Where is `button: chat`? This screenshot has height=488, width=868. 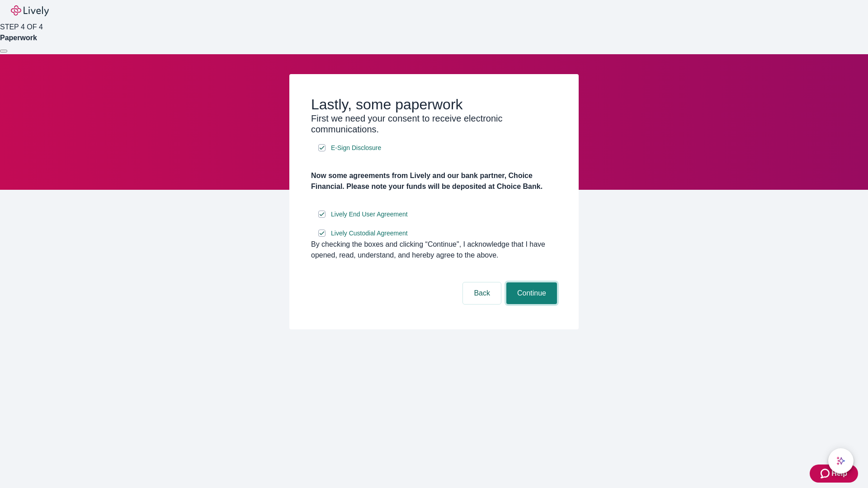
button: chat is located at coordinates (841, 461).